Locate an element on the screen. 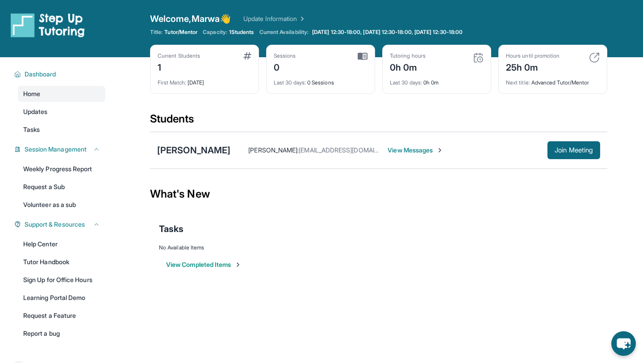  button: Join Meeting is located at coordinates (574, 150).